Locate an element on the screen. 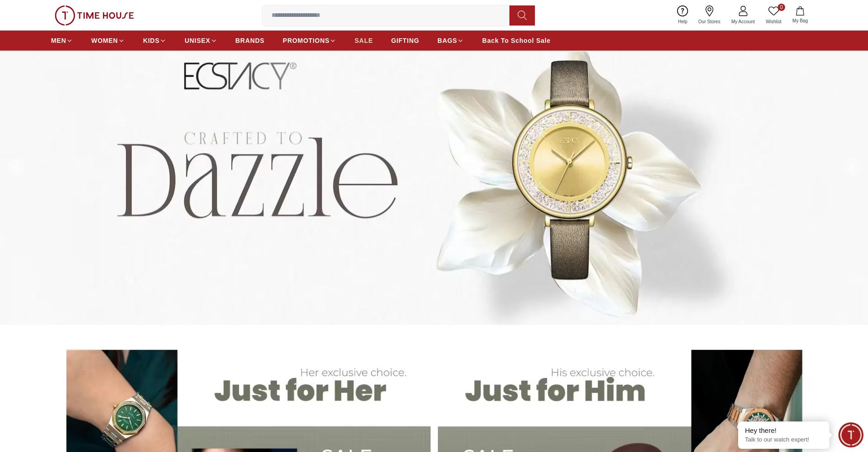 This screenshot has width=868, height=452. div: Chat Widget is located at coordinates (850, 435).